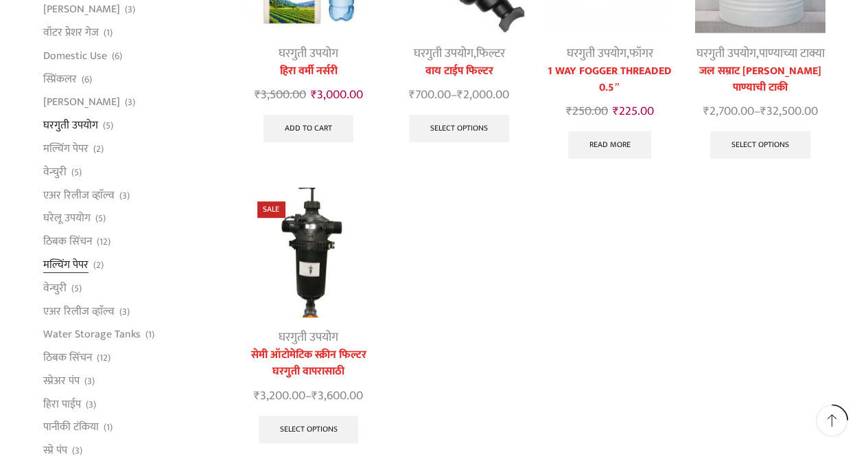 The width and height of the screenshot is (868, 457). Describe the element at coordinates (61, 381) in the screenshot. I see `a: स्प्रेअर पंप` at that location.